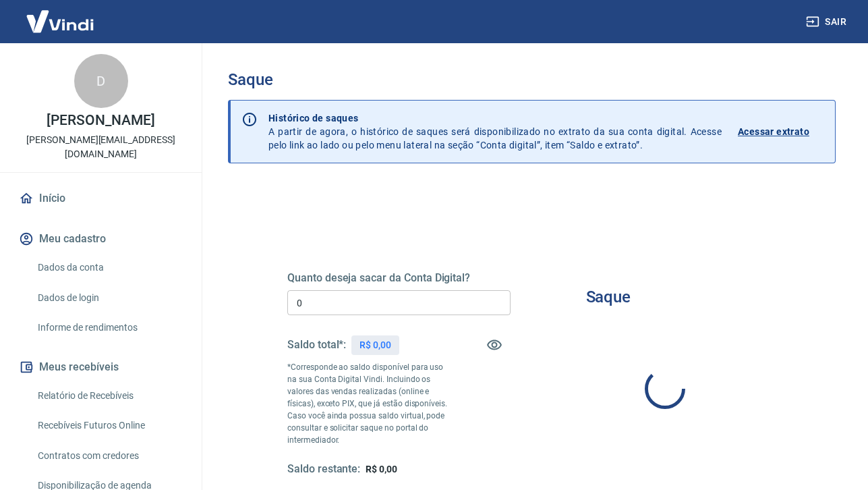 The width and height of the screenshot is (868, 490). What do you see at coordinates (109, 327) in the screenshot?
I see `a: Informe de rendimentos` at bounding box center [109, 327].